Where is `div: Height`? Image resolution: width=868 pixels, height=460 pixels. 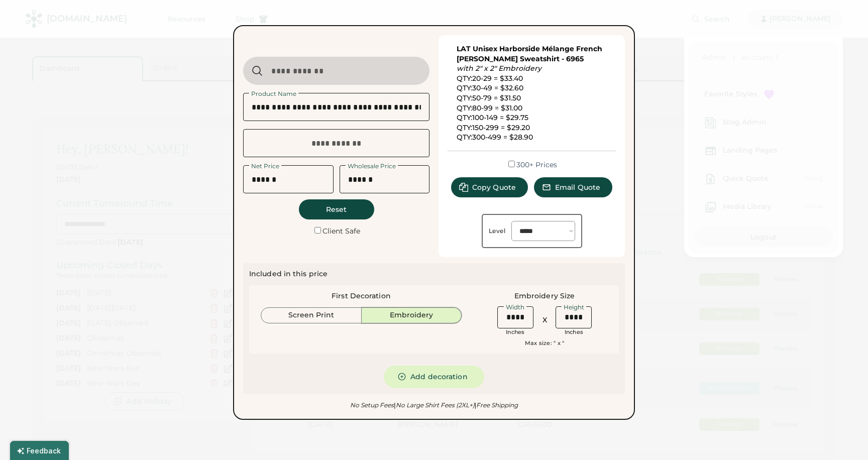 div: Height is located at coordinates (573, 307).